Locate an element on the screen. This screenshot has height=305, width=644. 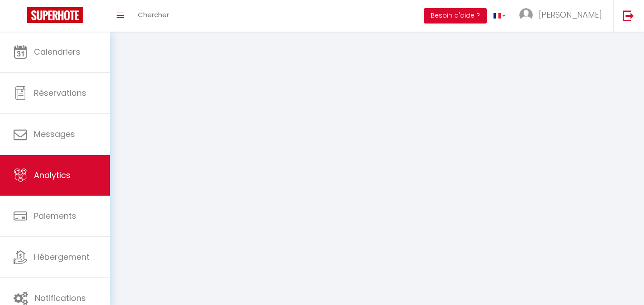
span: Analytics is located at coordinates (52, 175).